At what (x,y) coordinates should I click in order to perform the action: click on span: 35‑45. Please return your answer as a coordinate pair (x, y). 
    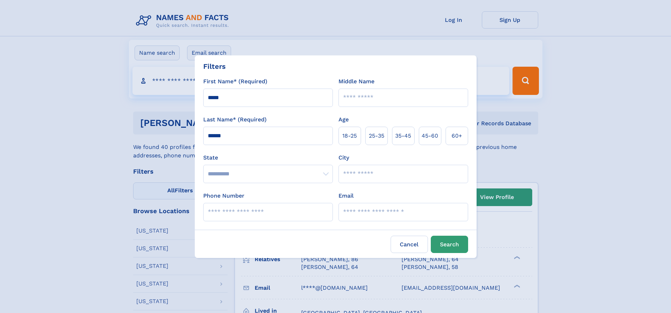
    Looking at the image, I should click on (403, 136).